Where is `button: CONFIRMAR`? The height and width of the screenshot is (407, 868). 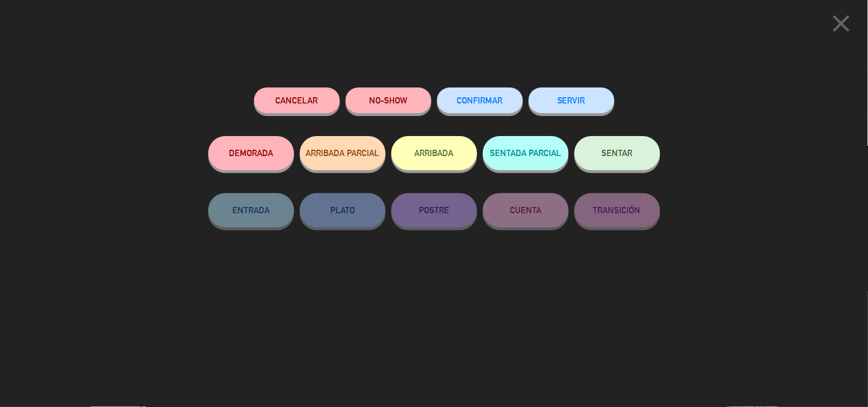 button: CONFIRMAR is located at coordinates (480, 100).